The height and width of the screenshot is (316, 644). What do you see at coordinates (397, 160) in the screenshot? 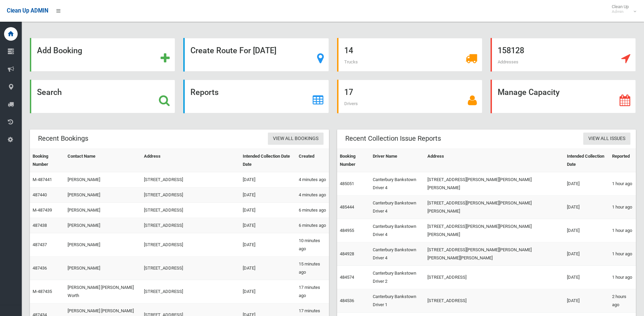
I see `th: Driver Name` at bounding box center [397, 160].